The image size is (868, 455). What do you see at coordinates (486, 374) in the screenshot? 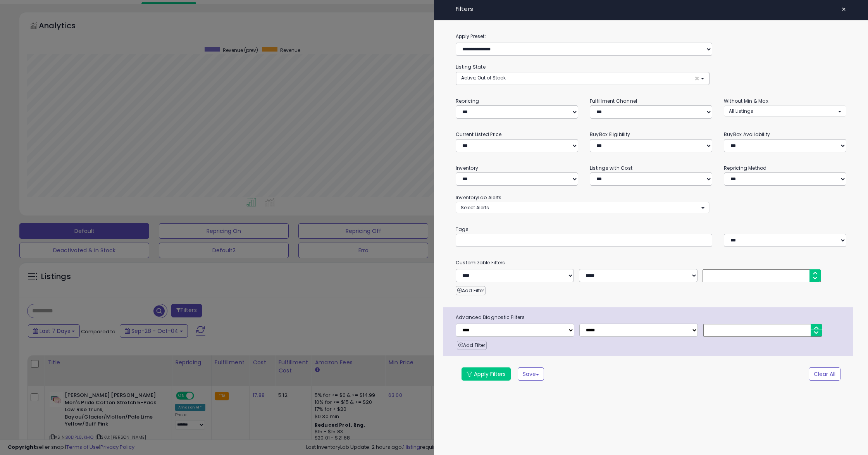
I see `button: Apply Filters` at bounding box center [486, 374].